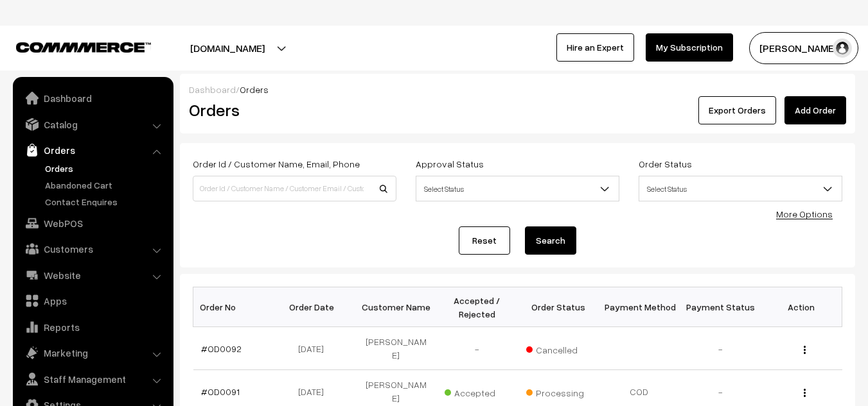 Image resolution: width=868 pixels, height=406 pixels. What do you see at coordinates (558, 392) in the screenshot?
I see `span: Processing` at bounding box center [558, 392].